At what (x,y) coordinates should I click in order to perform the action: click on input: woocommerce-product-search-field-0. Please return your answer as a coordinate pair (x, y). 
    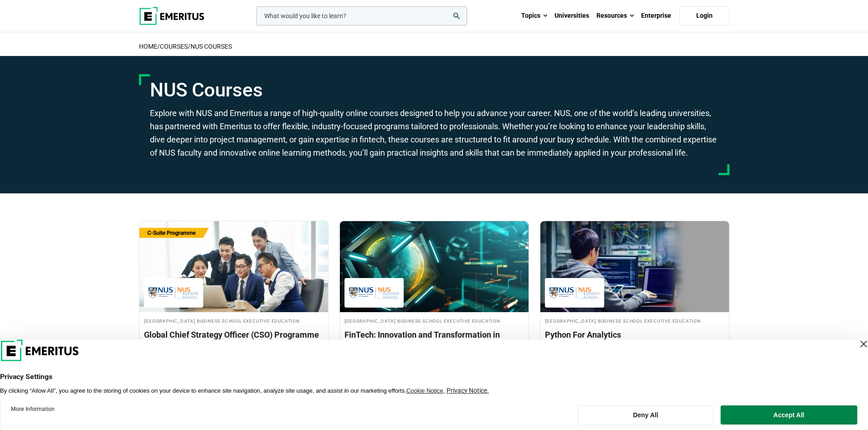
    Looking at the image, I should click on (362, 16).